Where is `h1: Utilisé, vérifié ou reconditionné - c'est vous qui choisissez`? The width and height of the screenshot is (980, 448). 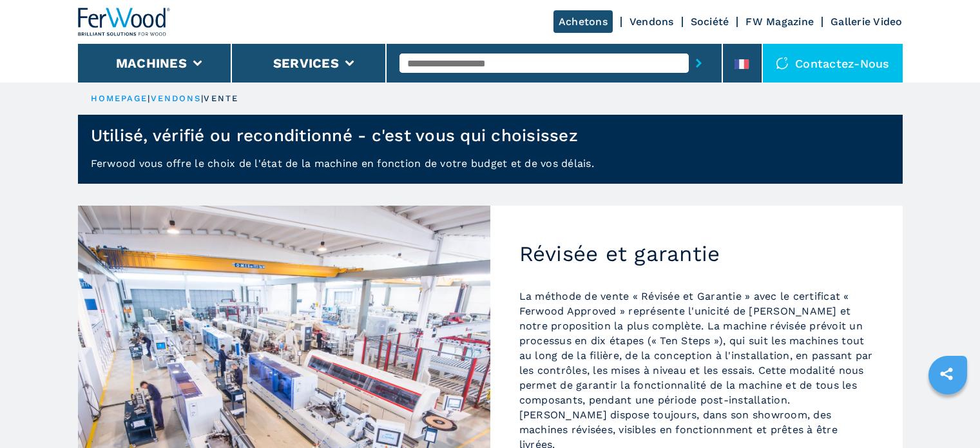 h1: Utilisé, vérifié ou reconditionné - c'est vous qui choisissez is located at coordinates (335, 135).